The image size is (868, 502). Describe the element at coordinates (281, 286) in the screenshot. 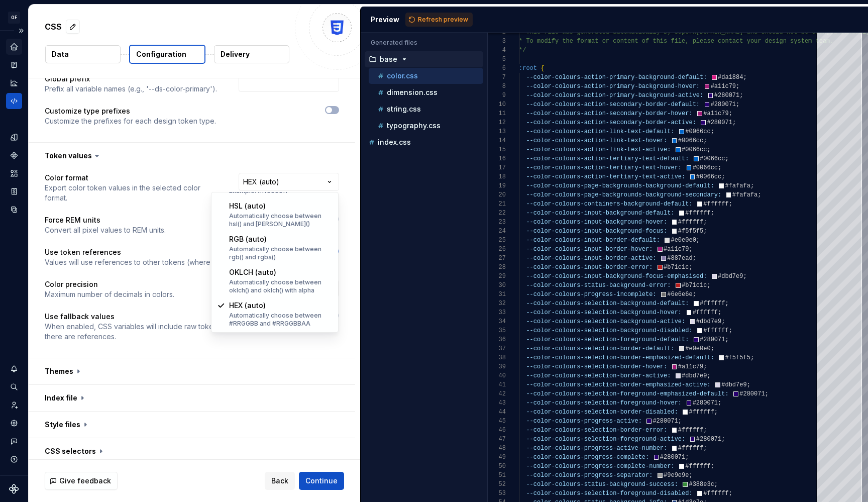

I see `div: Automatically choose between oklch() and oklch() with alpha` at that location.